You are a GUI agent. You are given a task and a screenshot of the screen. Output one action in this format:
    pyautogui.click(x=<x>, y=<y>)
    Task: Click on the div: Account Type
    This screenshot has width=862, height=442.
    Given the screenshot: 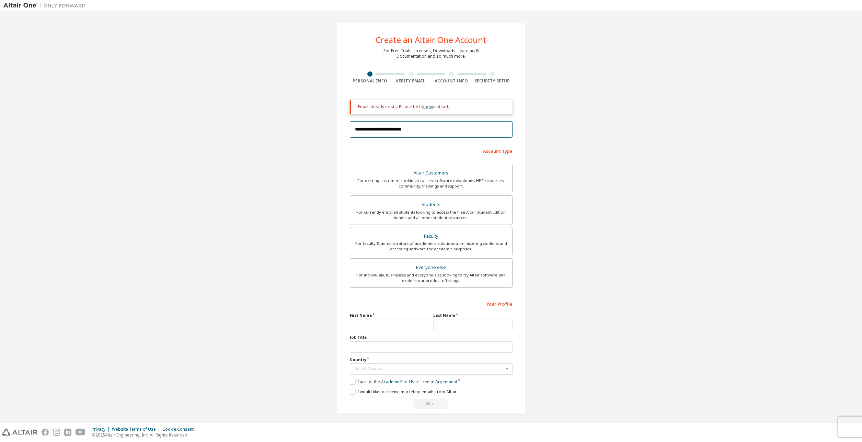 What is the action you would take?
    pyautogui.click(x=431, y=151)
    